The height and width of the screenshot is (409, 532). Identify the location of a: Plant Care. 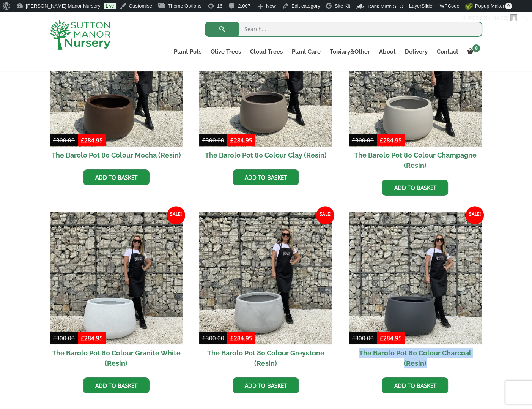
(306, 51).